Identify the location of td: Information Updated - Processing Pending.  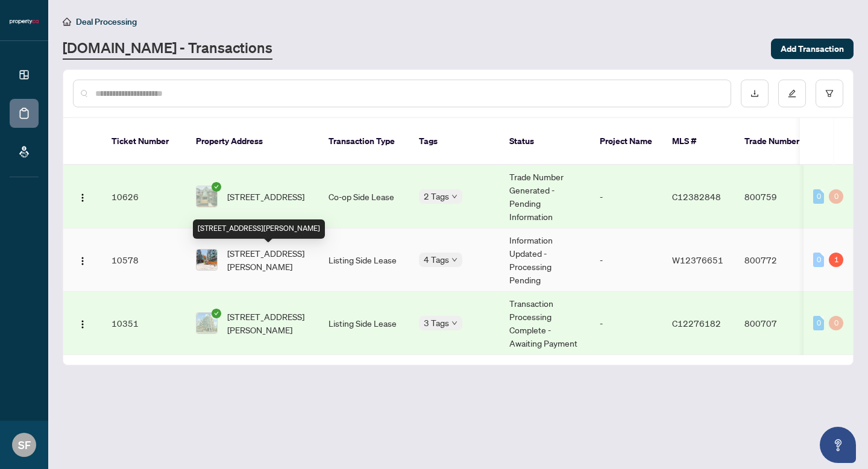
(545, 260).